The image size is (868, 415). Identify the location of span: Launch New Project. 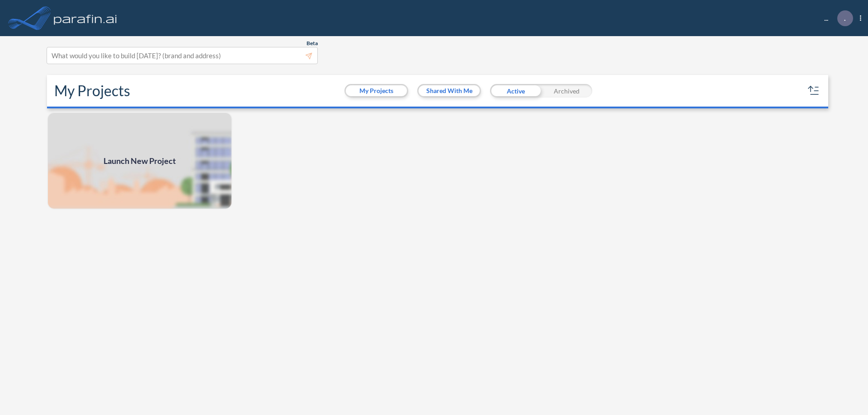
(140, 161).